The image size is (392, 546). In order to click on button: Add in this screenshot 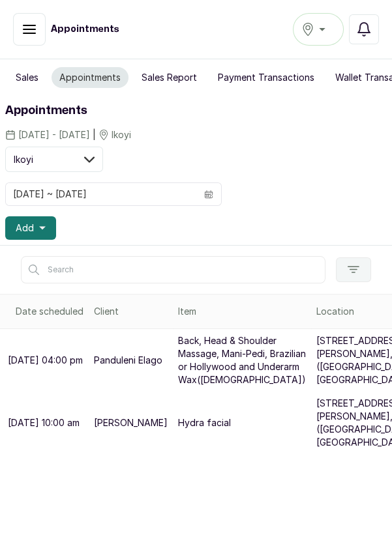, I will do `click(31, 229)`.